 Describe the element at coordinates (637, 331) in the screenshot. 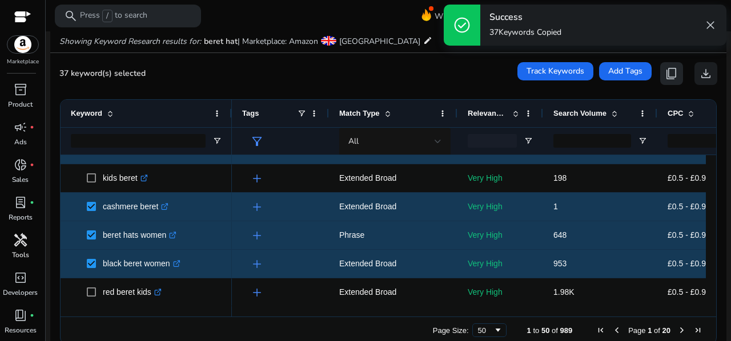

I see `span: Page` at that location.